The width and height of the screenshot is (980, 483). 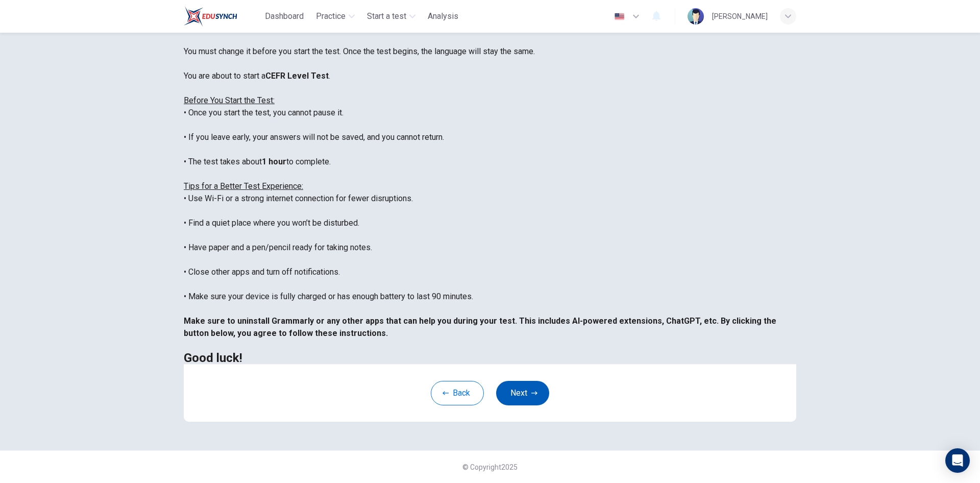 What do you see at coordinates (696, 16) in the screenshot?
I see `img: Profile picture` at bounding box center [696, 16].